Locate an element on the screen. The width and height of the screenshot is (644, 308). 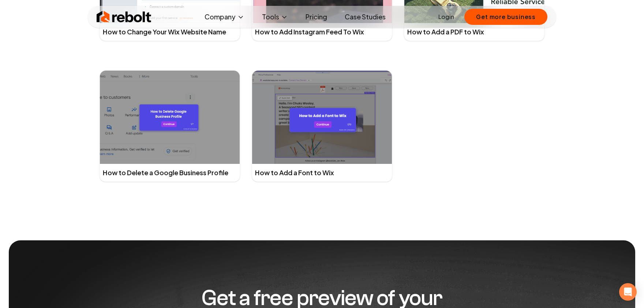
button: Company is located at coordinates (224, 17).